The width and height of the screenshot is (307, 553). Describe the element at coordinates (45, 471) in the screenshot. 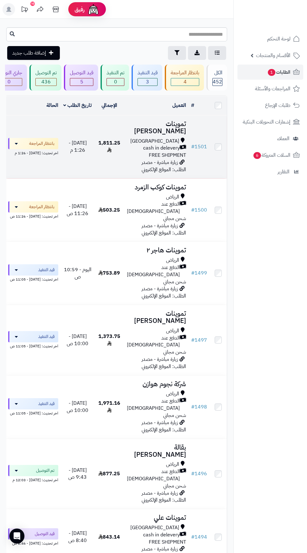

I see `span: تم التوصيل` at that location.